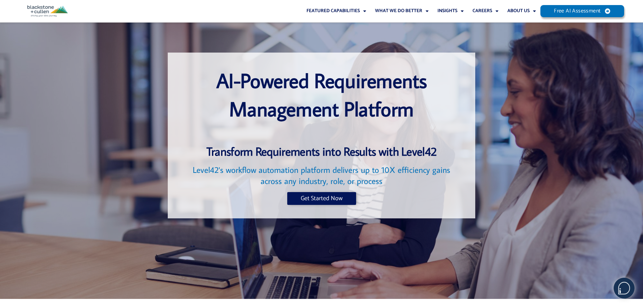  I want to click on h2: Level42's workflow automation platform delivers up to 10X efficiency gains across any industry, r..., so click(321, 175).